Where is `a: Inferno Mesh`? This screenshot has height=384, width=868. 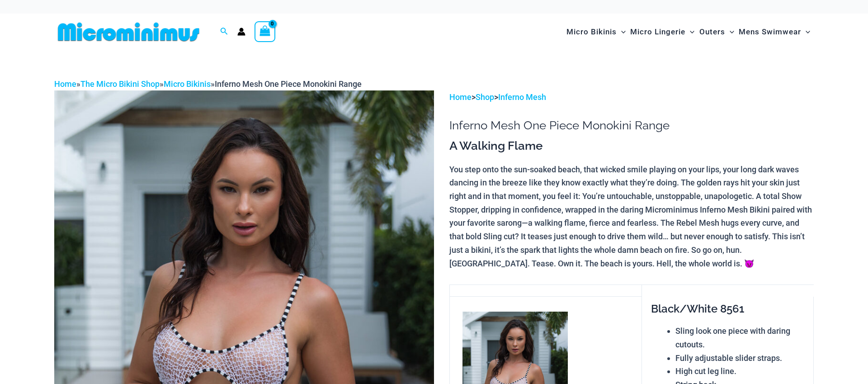 a: Inferno Mesh is located at coordinates (523, 97).